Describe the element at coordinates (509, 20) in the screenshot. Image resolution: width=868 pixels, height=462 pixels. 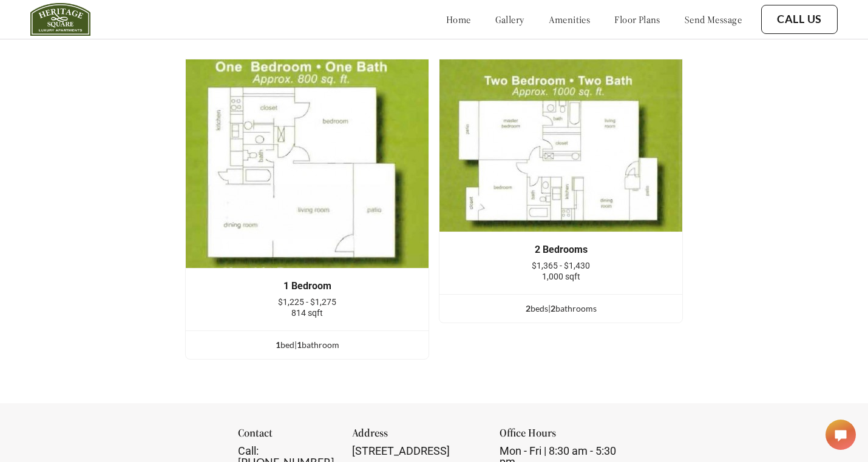
I see `a: gallery` at that location.